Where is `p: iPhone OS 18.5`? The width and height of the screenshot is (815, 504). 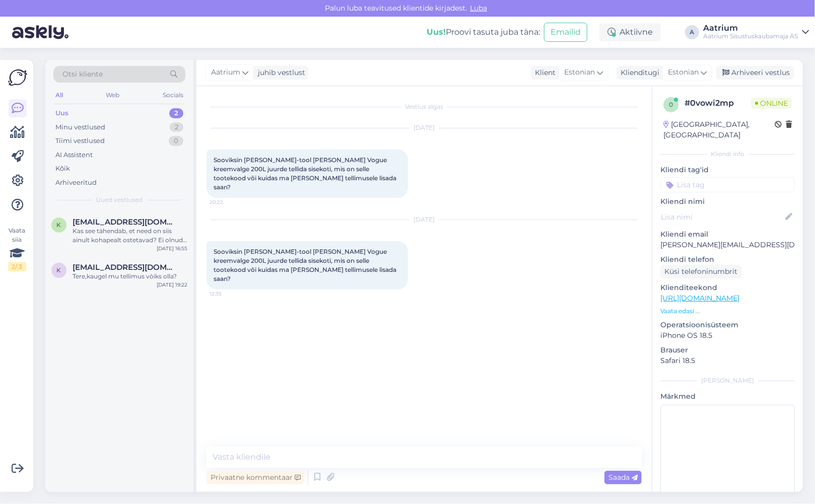
p: iPhone OS 18.5 is located at coordinates (727, 335).